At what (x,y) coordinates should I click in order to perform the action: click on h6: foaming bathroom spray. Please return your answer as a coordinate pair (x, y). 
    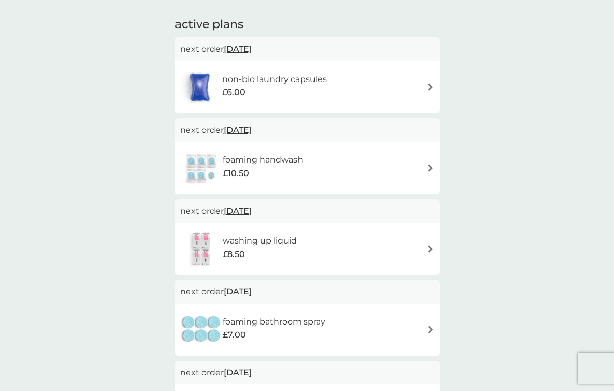
    Looking at the image, I should click on (274, 322).